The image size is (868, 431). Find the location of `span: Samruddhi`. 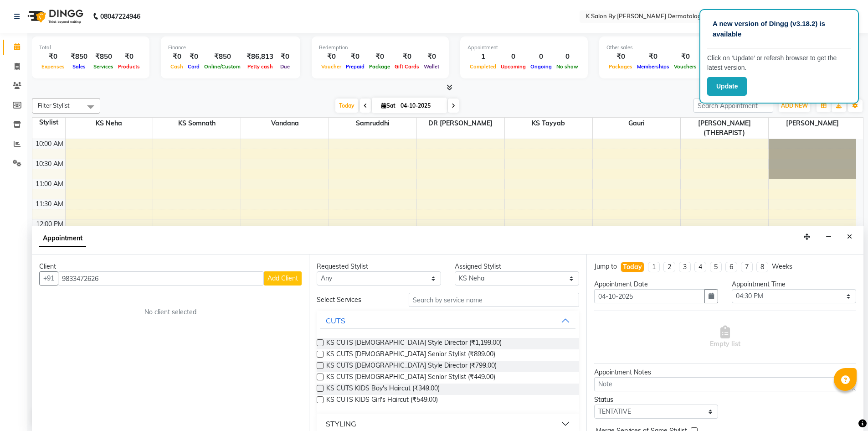

span: Samruddhi is located at coordinates (373, 123).